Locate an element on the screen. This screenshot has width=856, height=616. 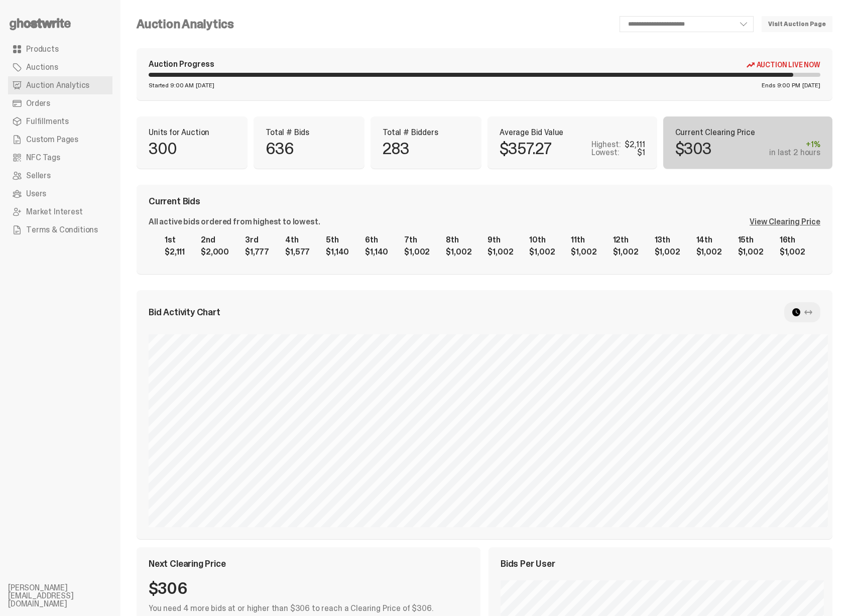
span: Bid Activity Chart is located at coordinates (185, 312).